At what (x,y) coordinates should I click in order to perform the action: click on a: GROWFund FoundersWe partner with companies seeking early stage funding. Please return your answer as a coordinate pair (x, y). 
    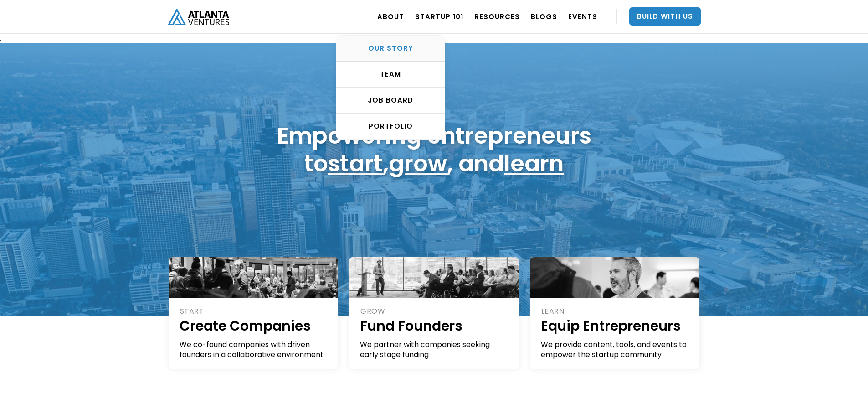
    Looking at the image, I should click on (434, 313).